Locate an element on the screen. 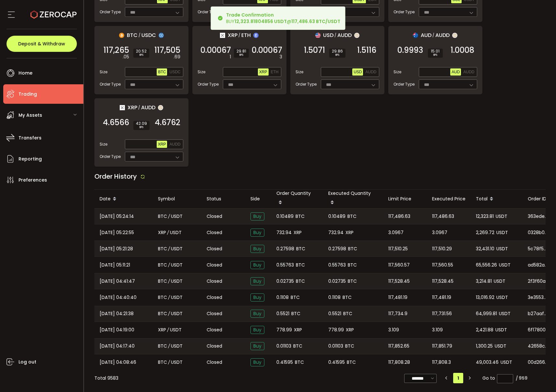  span: 0.01103 is located at coordinates (284, 346).